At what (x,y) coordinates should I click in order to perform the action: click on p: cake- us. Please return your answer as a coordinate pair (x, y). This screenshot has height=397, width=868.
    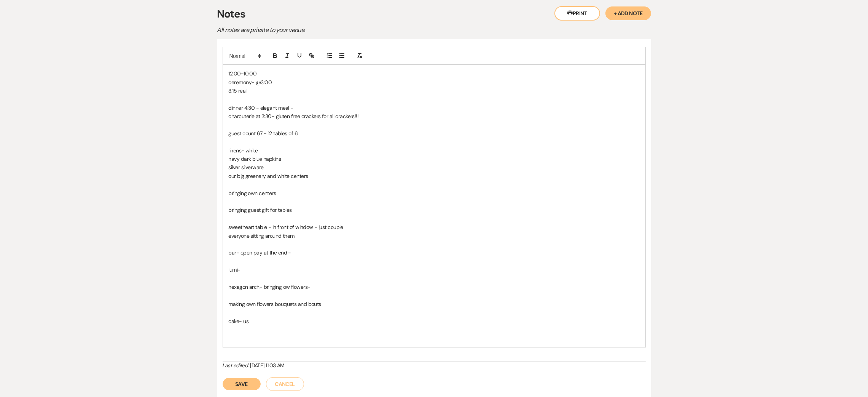
    Looking at the image, I should click on (434, 321).